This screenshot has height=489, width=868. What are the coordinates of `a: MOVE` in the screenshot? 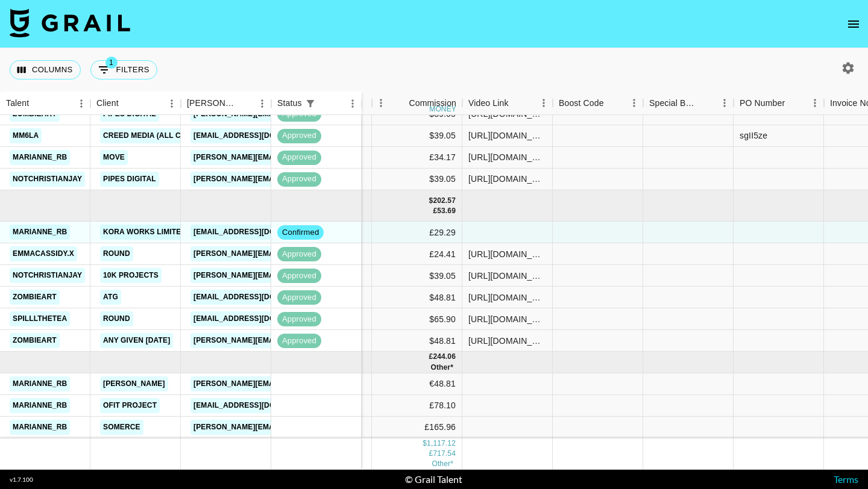 It's located at (114, 157).